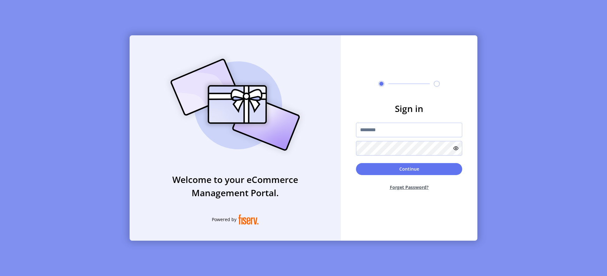 The image size is (607, 276). Describe the element at coordinates (409, 187) in the screenshot. I see `button: Forget Password?` at that location.